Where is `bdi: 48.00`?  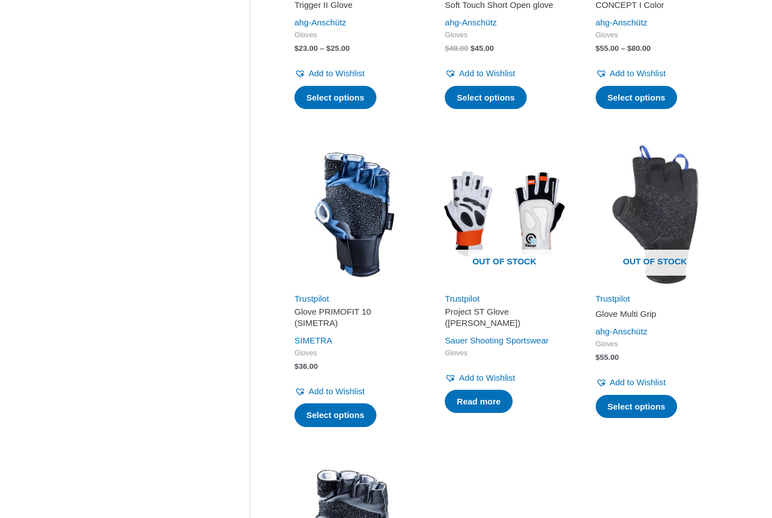 bdi: 48.00 is located at coordinates (456, 48).